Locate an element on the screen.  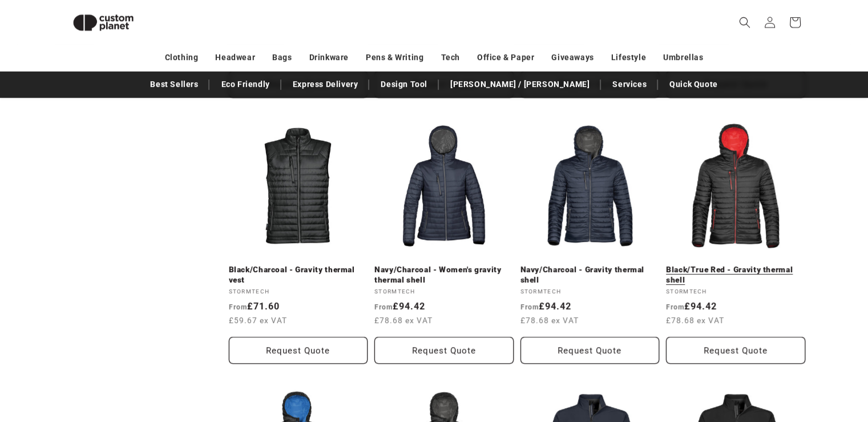
a: Eco Friendly is located at coordinates (245, 84).